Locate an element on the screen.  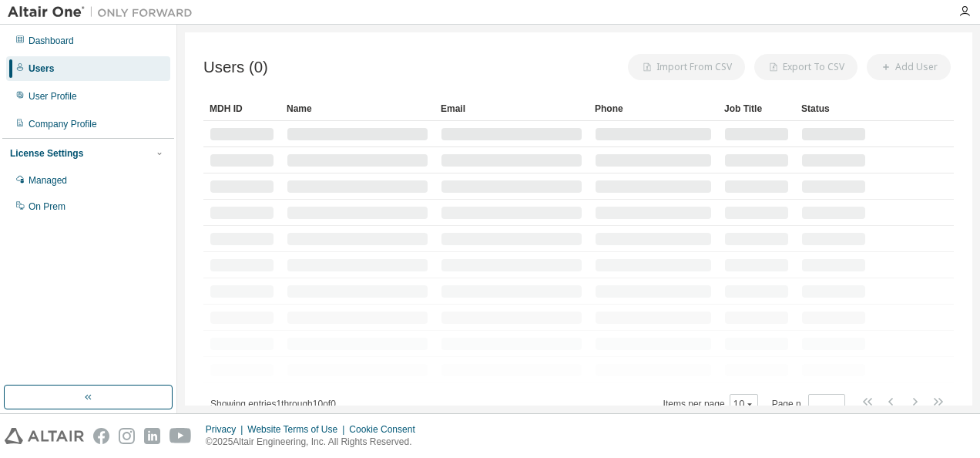
div: Status is located at coordinates (834, 109).